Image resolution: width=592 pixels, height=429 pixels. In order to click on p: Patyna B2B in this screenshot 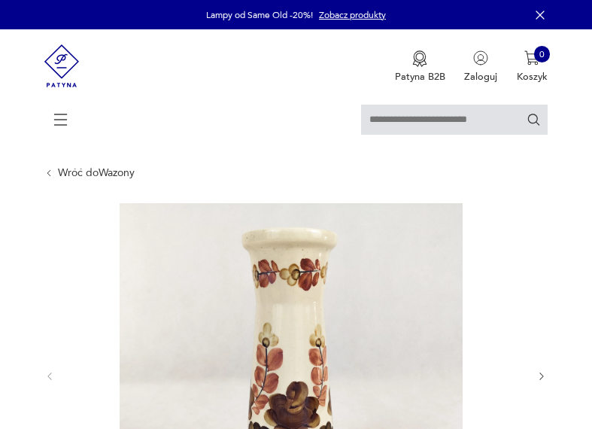, I will do `click(420, 77)`.